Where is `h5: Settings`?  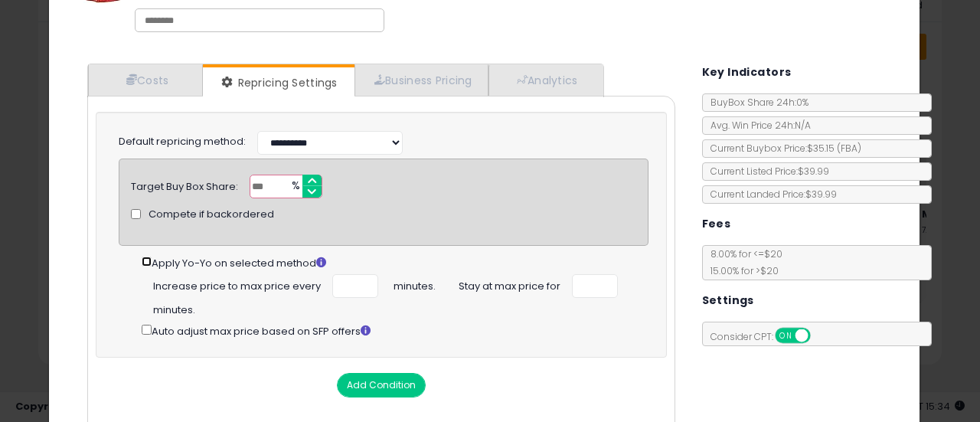
h5: Settings is located at coordinates (728, 300).